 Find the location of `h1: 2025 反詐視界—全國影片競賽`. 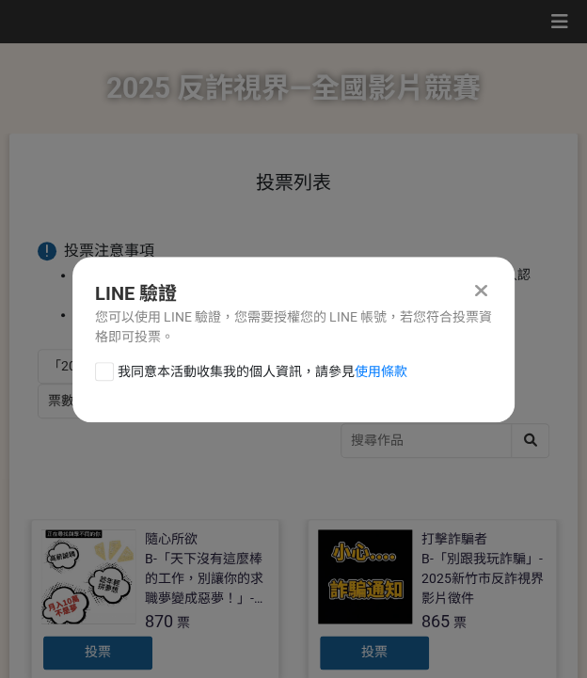

h1: 2025 反詐視界—全國影片競賽 is located at coordinates (293, 88).